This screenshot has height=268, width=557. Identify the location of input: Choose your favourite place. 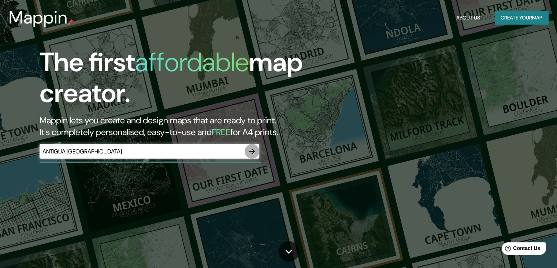
(142, 151).